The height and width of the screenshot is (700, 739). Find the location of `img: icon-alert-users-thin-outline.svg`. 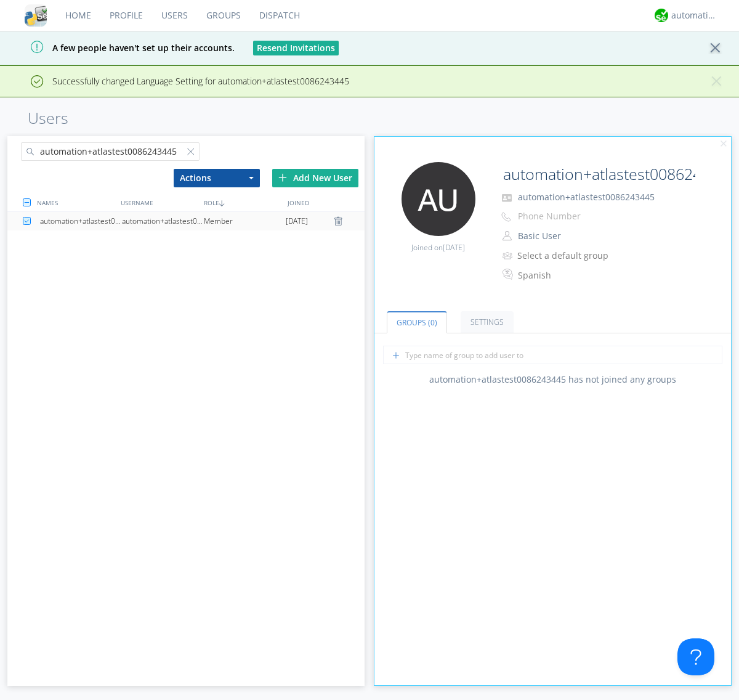

img: icon-alert-users-thin-outline.svg is located at coordinates (509, 255).